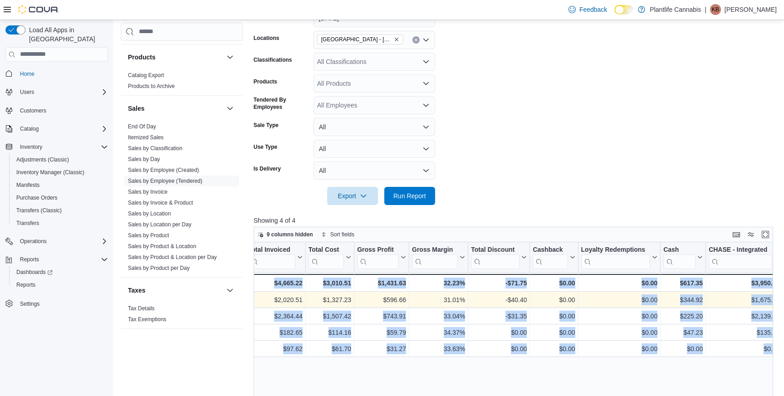  What do you see at coordinates (593, 10) in the screenshot?
I see `span: Feedback` at bounding box center [593, 10].